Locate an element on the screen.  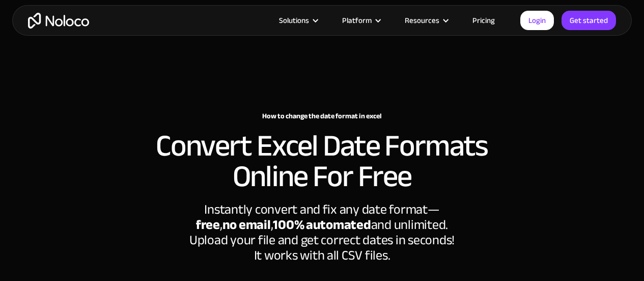
a: Pricing is located at coordinates (484, 21).